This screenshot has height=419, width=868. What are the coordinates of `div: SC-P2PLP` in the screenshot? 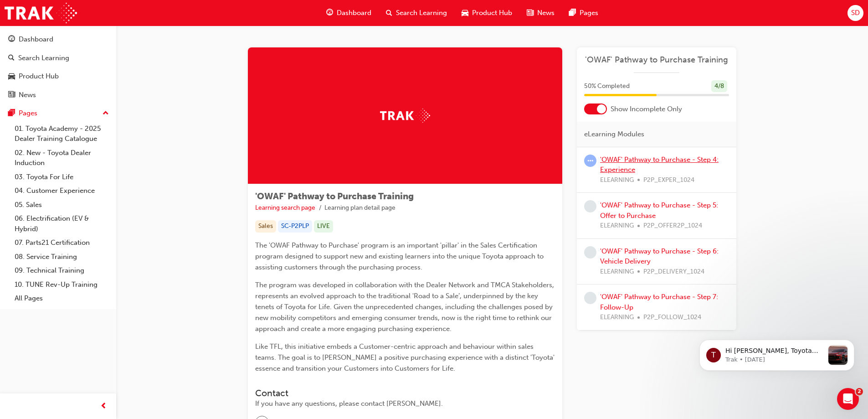 It's located at (295, 226).